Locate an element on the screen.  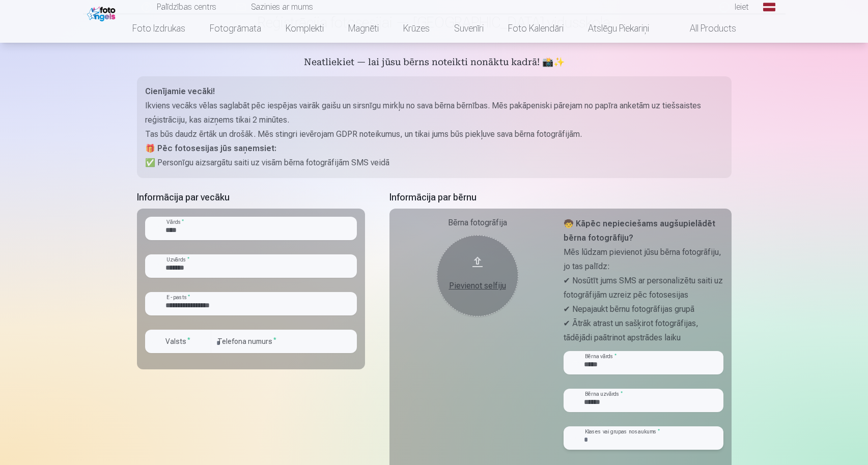
a: Atslēgu piekariņi is located at coordinates (619, 29).